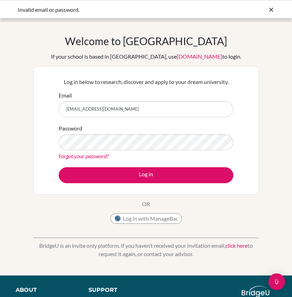 Image resolution: width=292 pixels, height=297 pixels. Describe the element at coordinates (277, 282) in the screenshot. I see `div: Open Intercom Messenger` at that location.